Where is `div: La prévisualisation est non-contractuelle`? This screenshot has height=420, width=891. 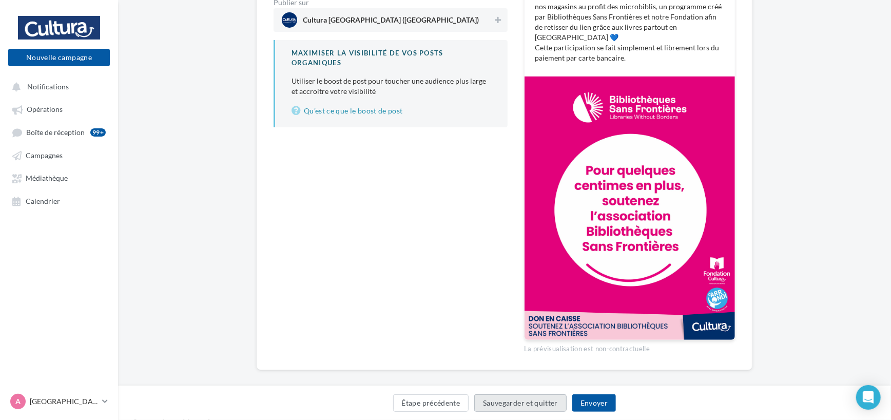
div: La prévisualisation est non-contractuelle is located at coordinates (630, 347).